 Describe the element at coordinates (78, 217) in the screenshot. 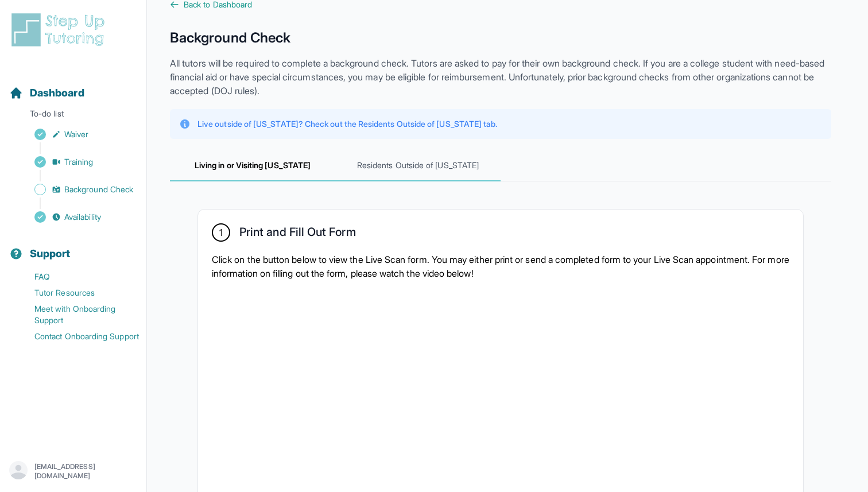

I see `a: Availability` at that location.